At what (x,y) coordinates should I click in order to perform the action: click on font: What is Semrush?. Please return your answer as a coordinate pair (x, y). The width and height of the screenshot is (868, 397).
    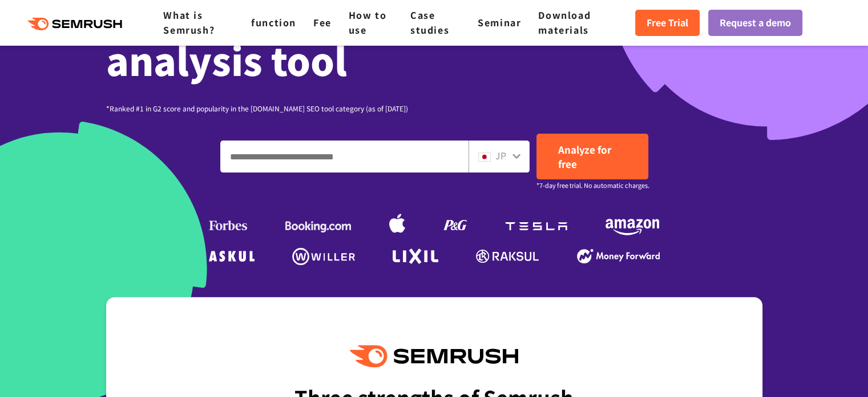
    Looking at the image, I should click on (189, 23).